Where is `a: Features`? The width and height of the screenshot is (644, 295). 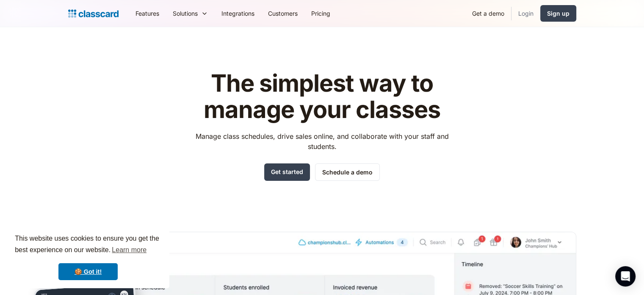
a: Features is located at coordinates (147, 13).